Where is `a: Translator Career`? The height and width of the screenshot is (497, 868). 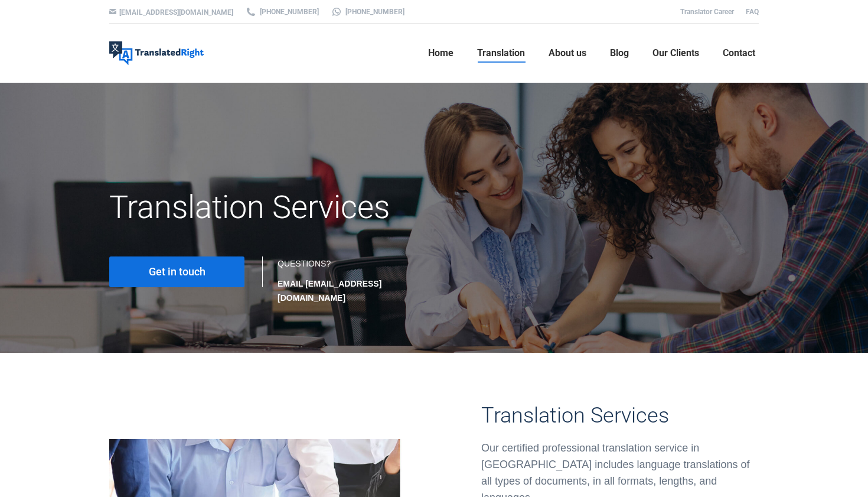 a: Translator Career is located at coordinates (707, 12).